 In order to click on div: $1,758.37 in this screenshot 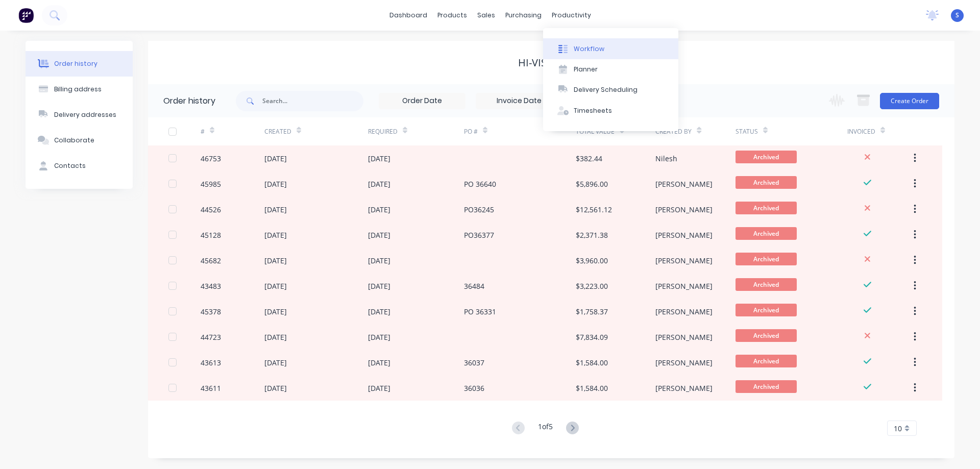, I will do `click(592, 311)`.